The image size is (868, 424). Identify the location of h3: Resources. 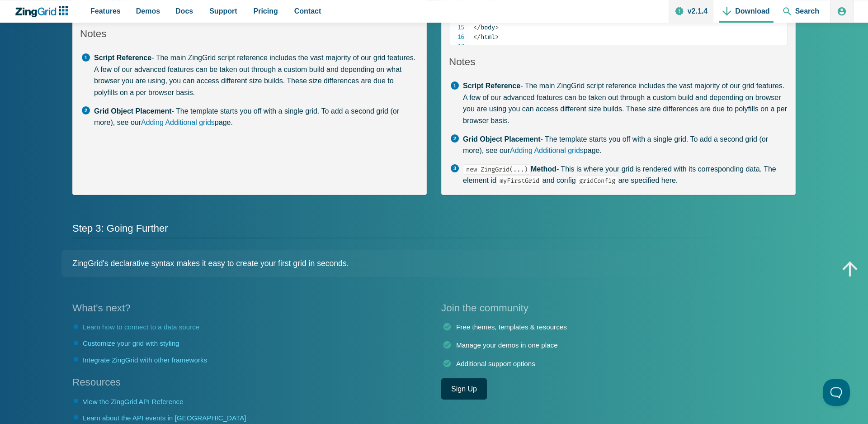
(249, 382).